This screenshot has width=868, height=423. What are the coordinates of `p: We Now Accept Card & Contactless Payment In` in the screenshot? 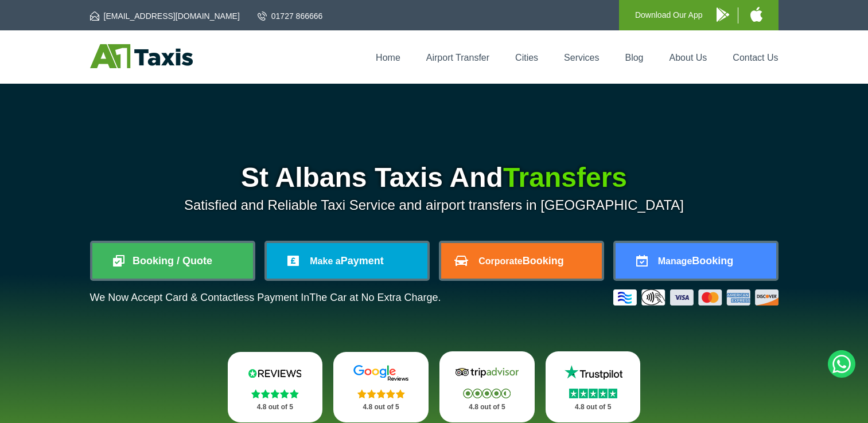 It's located at (265, 297).